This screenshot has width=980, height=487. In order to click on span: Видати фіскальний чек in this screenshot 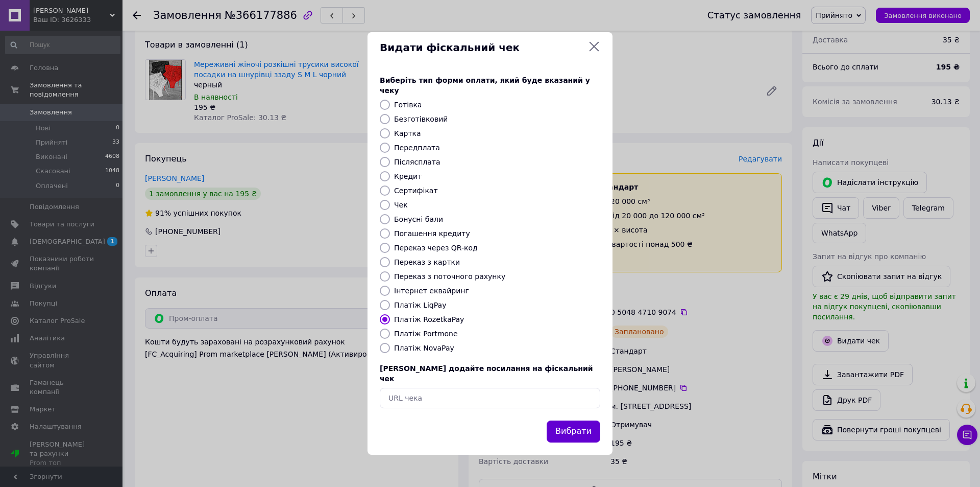, I will do `click(482, 48)`.